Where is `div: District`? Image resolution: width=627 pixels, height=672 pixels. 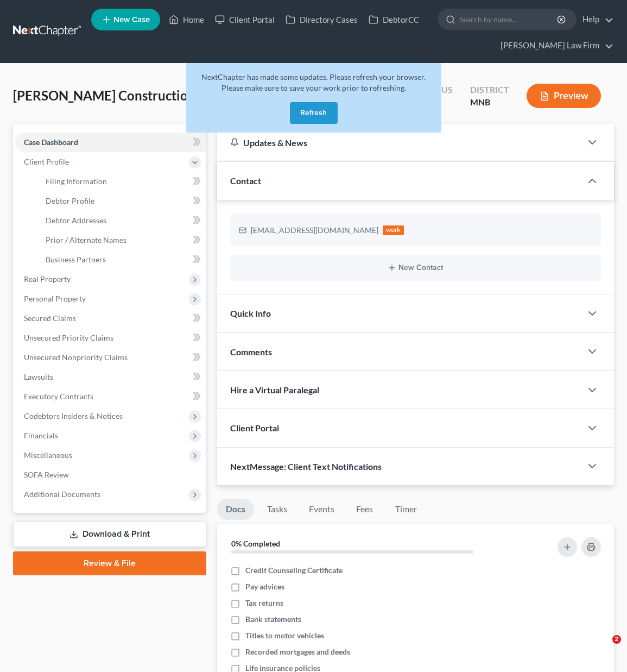
div: District is located at coordinates (490, 90).